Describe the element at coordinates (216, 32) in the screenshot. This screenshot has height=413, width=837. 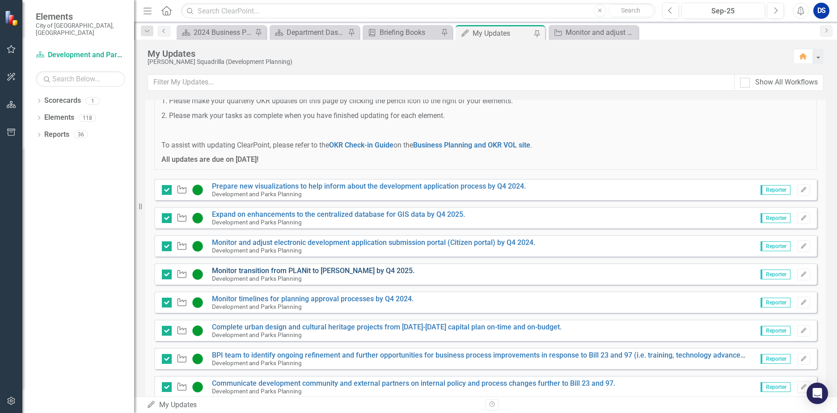
I see `a: 2024 Business Plan Quarterly Dashboard` at that location.